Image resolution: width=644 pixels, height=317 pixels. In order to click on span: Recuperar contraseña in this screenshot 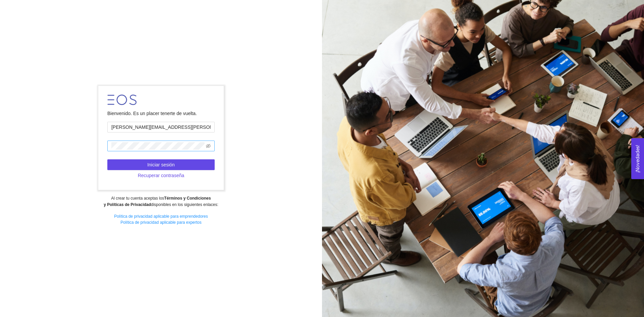, I will do `click(161, 175)`.